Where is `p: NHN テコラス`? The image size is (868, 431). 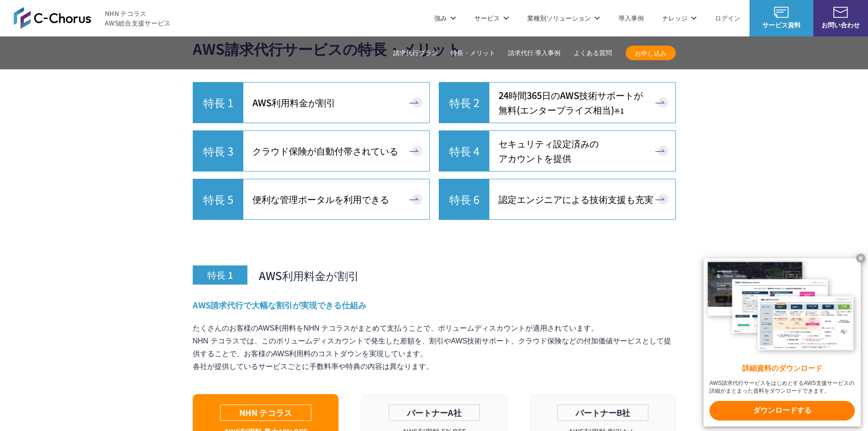 p: NHN テコラス is located at coordinates (266, 413).